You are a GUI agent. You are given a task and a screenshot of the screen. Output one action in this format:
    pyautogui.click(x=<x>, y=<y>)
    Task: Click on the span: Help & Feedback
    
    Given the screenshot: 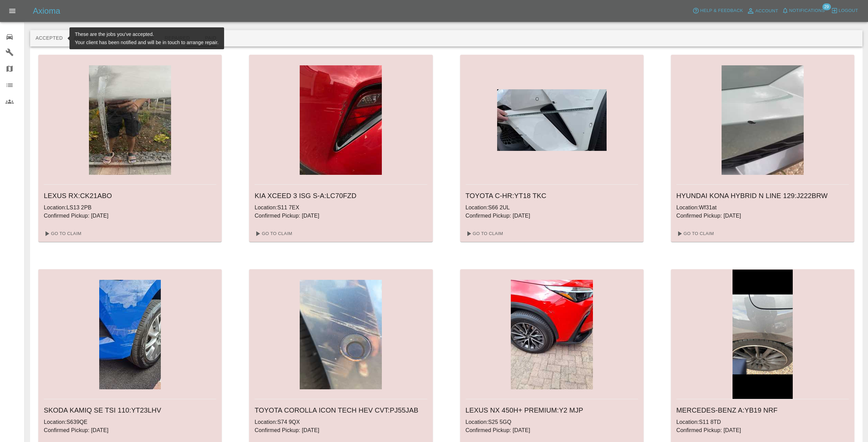 What is the action you would take?
    pyautogui.click(x=721, y=11)
    